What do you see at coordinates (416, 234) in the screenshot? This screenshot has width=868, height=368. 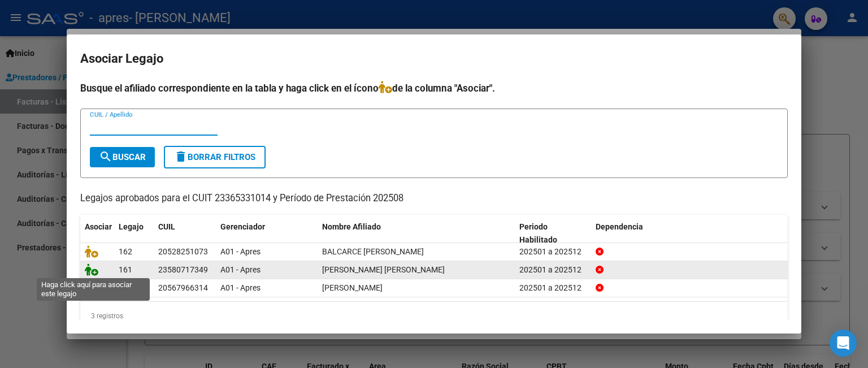 I see `datatable-header-cell: Nombre Afiliado` at bounding box center [416, 234].